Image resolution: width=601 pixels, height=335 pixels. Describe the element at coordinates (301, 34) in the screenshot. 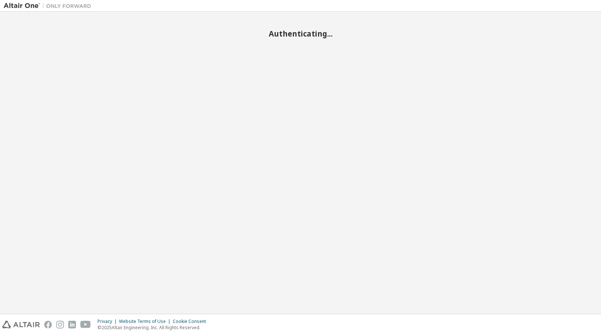

I see `h2: Authenticating...` at that location.